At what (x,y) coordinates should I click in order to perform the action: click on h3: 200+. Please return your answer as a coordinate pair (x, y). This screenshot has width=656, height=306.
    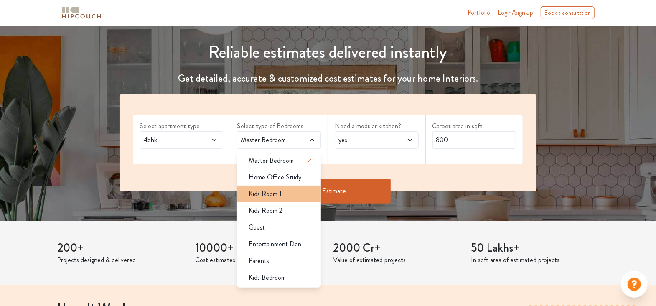
    Looking at the image, I should click on (121, 248).